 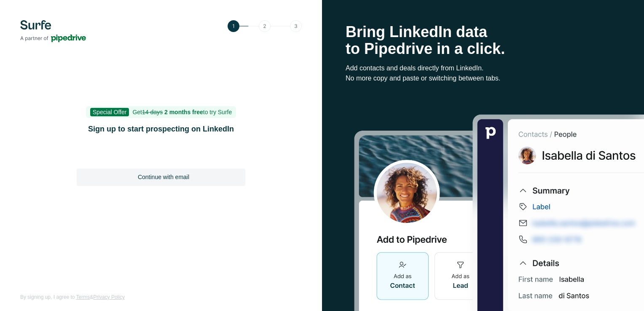 What do you see at coordinates (264, 26) in the screenshot?
I see `img: Step 1` at bounding box center [264, 26].